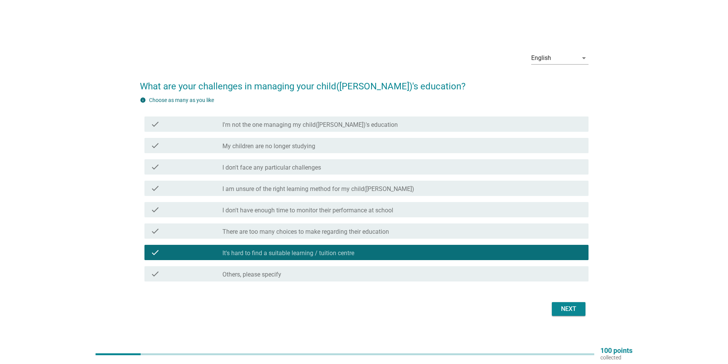 This screenshot has height=364, width=728. I want to click on p: 100 points, so click(616, 351).